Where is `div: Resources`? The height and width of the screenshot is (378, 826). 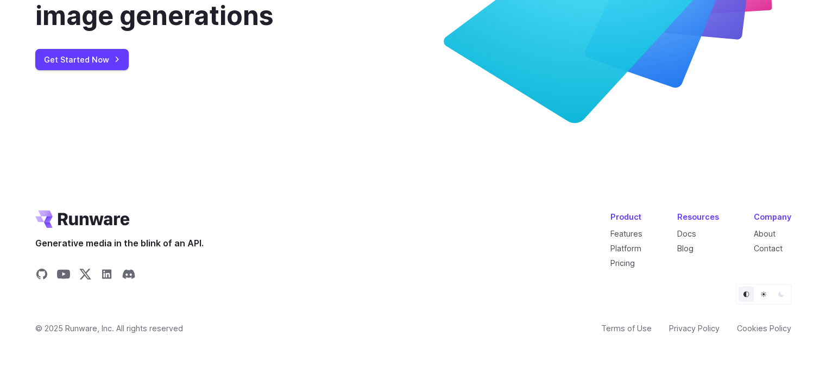 div: Resources is located at coordinates (698, 216).